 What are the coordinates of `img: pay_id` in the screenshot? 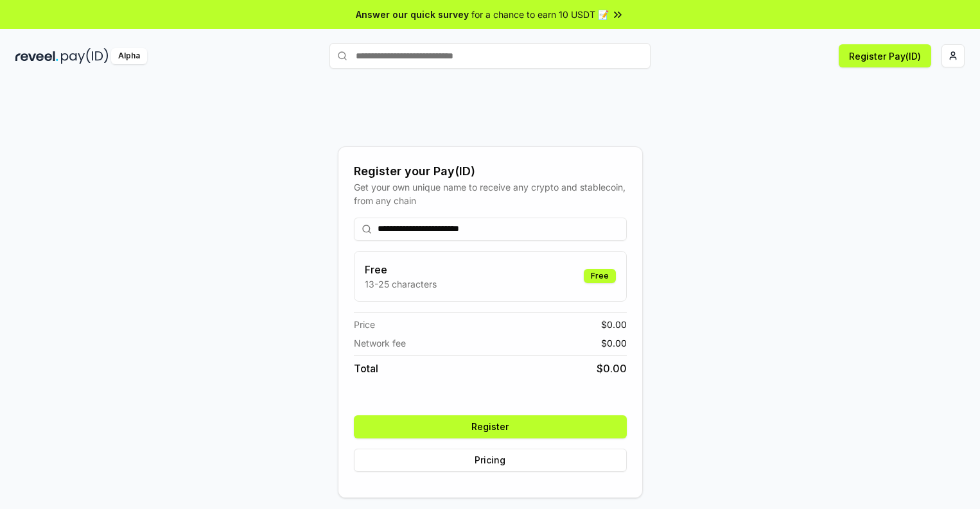 It's located at (85, 56).